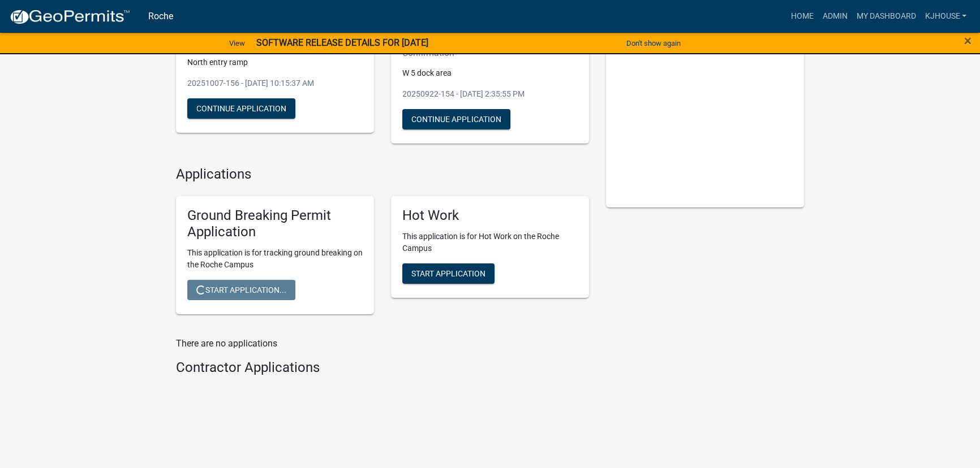 This screenshot has height=468, width=980. Describe the element at coordinates (490, 243) in the screenshot. I see `p: This application is for Hot Work on the Roche Campus` at that location.